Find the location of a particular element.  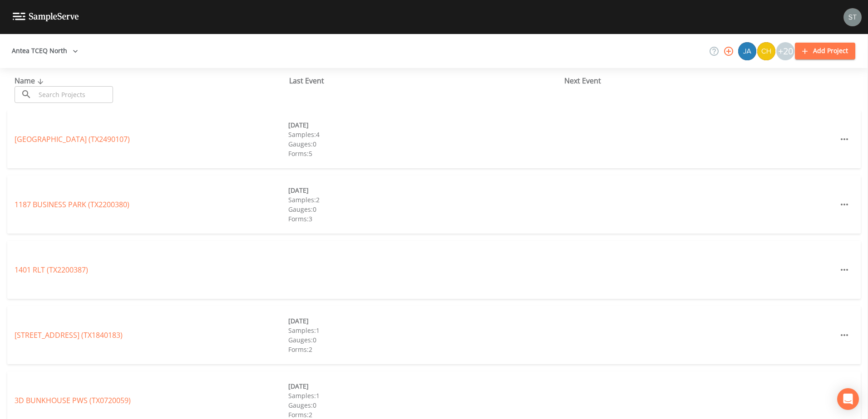

a: 1401 RLT (TX2200387) is located at coordinates (52, 270).